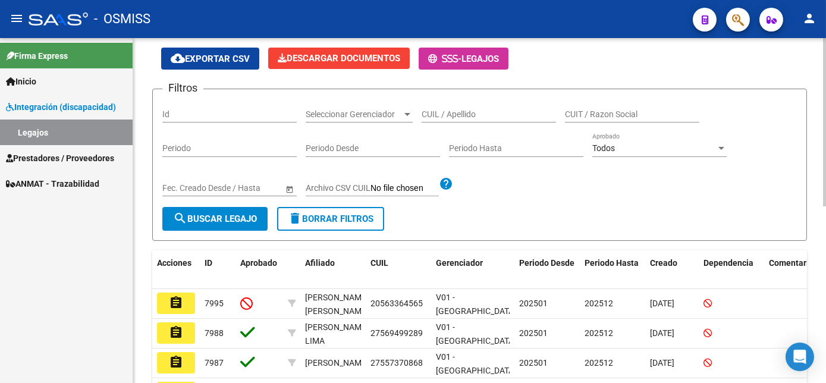 This screenshot has height=383, width=826. I want to click on span: Comentario, so click(791, 263).